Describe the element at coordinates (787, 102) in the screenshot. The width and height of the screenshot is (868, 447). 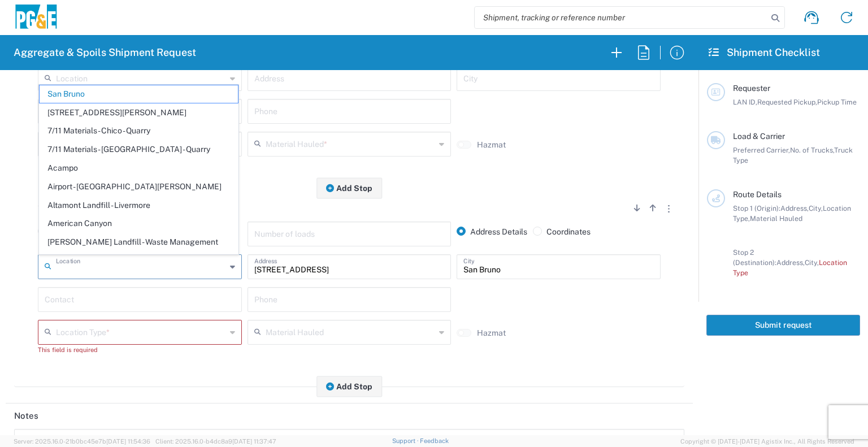
I see `span: Requested Pickup,` at that location.